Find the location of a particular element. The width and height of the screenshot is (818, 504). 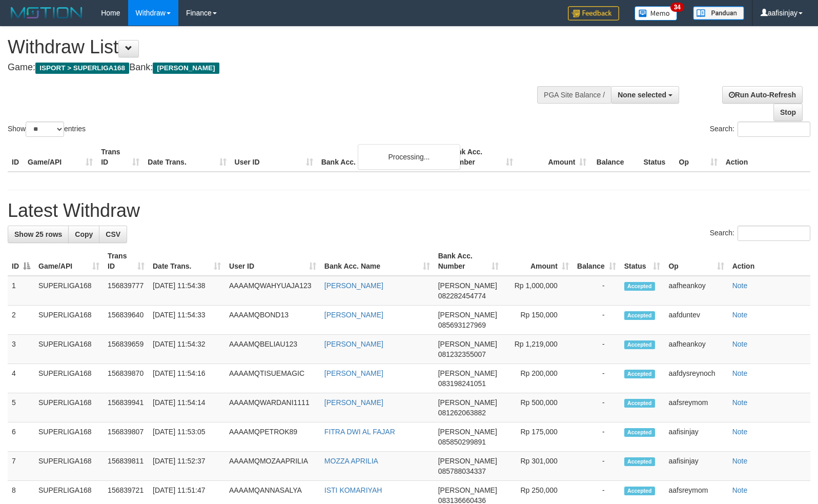

td: 7 is located at coordinates (21, 466).